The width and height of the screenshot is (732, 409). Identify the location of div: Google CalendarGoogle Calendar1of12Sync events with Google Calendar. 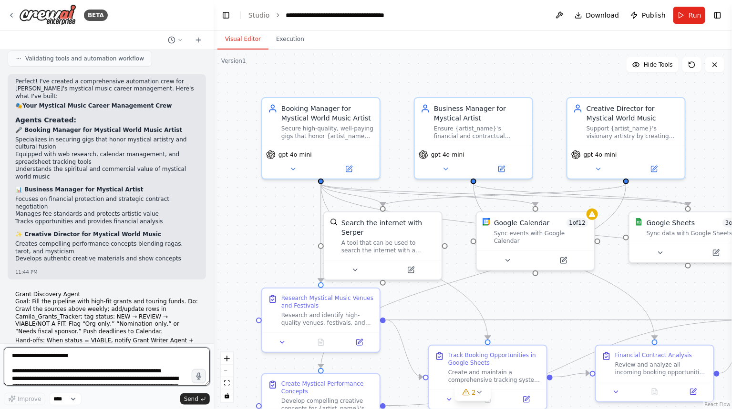
(535, 241).